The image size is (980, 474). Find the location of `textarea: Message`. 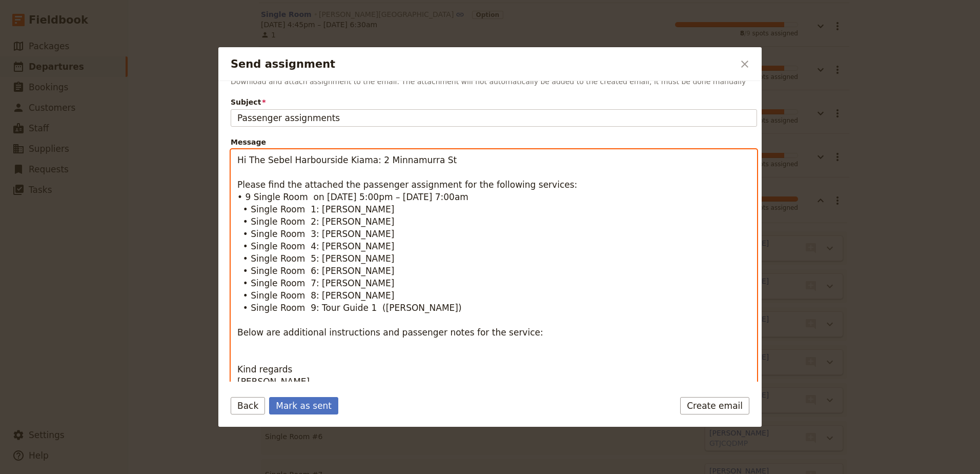

textarea: Message is located at coordinates (494, 271).